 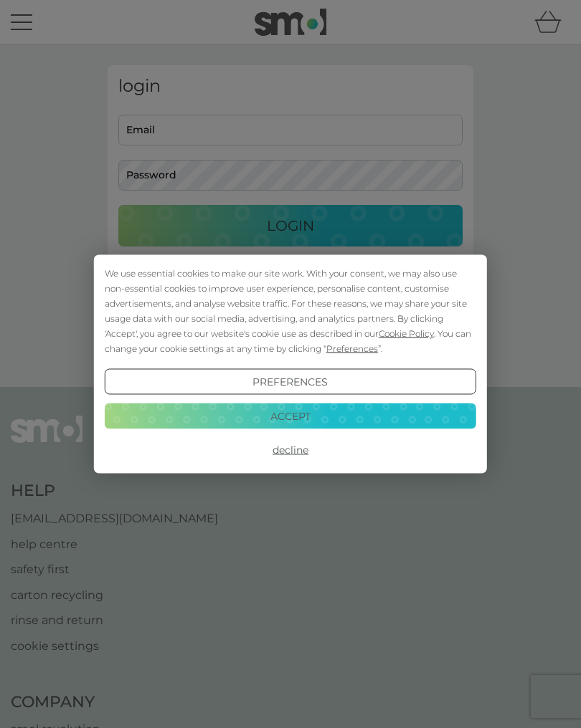 What do you see at coordinates (290, 416) in the screenshot?
I see `button: Accept` at bounding box center [290, 416].